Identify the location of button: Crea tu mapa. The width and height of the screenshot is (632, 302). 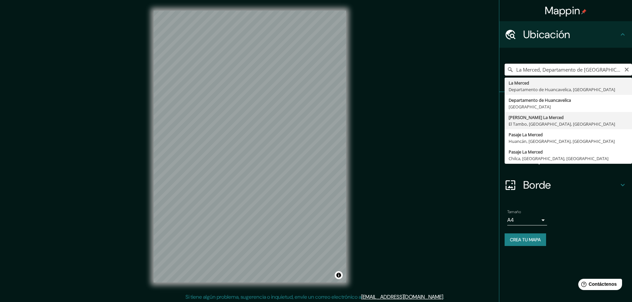
(525, 240).